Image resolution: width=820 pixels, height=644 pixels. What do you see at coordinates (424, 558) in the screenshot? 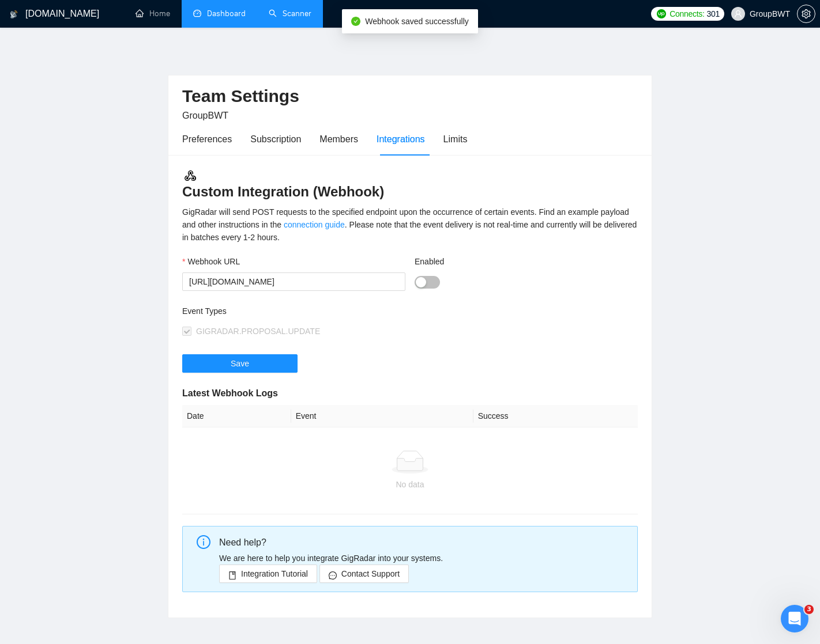
I see `p: We are here to help you integrate GigRadar into your systems.` at bounding box center [424, 558].